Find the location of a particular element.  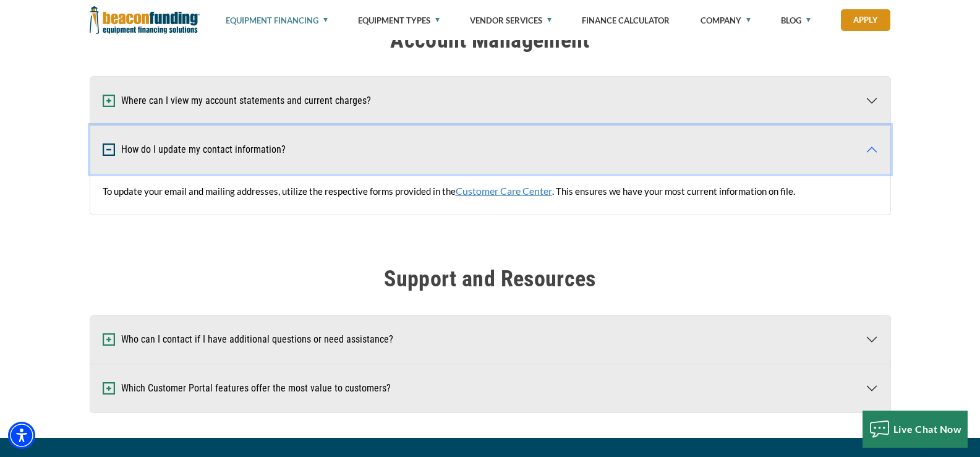

h2: Support and Resources is located at coordinates (490, 279).